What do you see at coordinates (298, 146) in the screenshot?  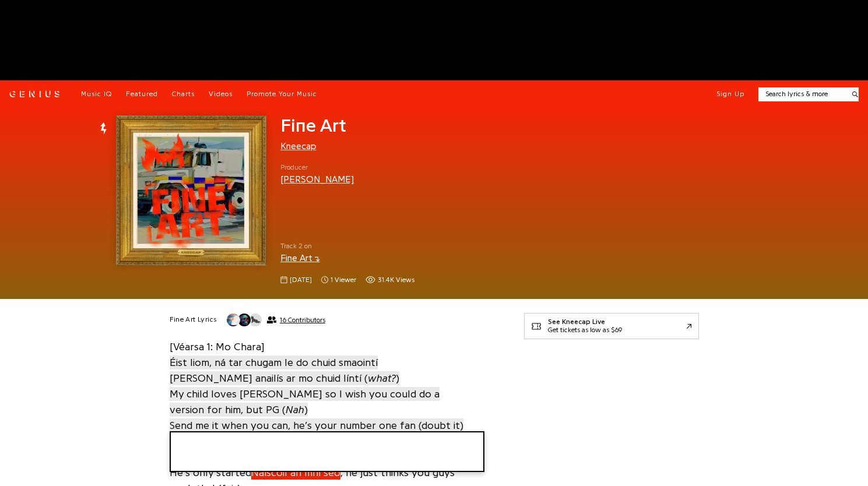 I see `a: Kneecap` at bounding box center [298, 146].